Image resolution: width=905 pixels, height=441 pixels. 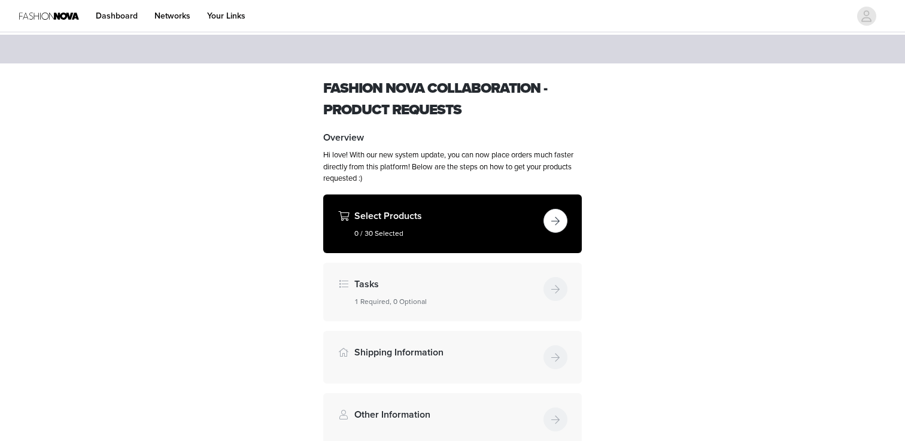 What do you see at coordinates (452, 167) in the screenshot?
I see `p: Hi love! With our new system update, you can now place orders much faster directly from this plat...` at bounding box center [452, 167].